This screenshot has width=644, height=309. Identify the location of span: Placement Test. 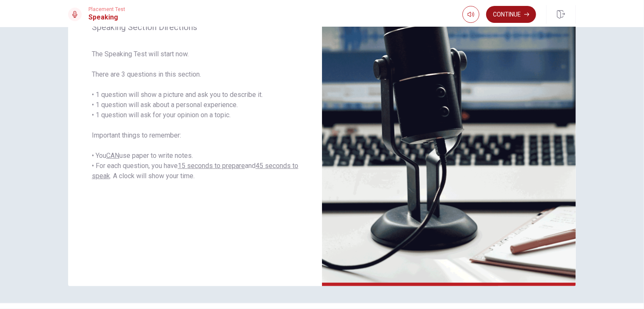
(107, 9).